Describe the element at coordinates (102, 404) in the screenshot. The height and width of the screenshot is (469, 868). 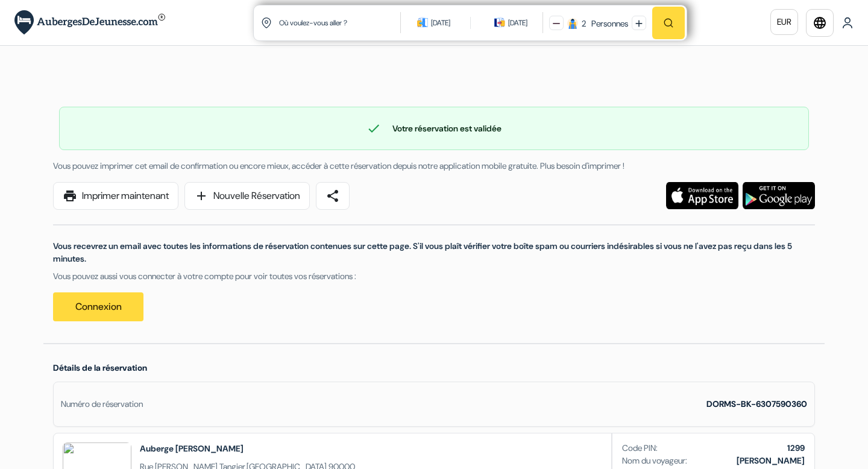
I see `div: Numéro de réservation` at that location.